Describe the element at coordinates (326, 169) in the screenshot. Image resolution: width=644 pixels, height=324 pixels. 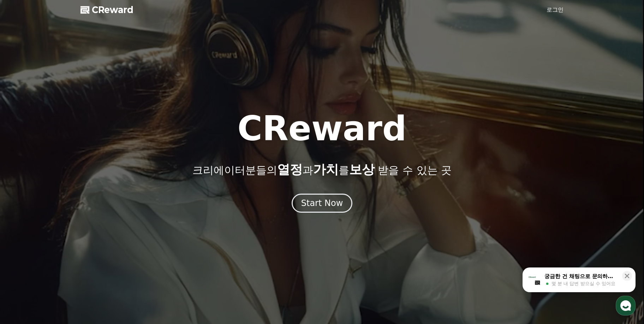
I see `span: 가치` at that location.